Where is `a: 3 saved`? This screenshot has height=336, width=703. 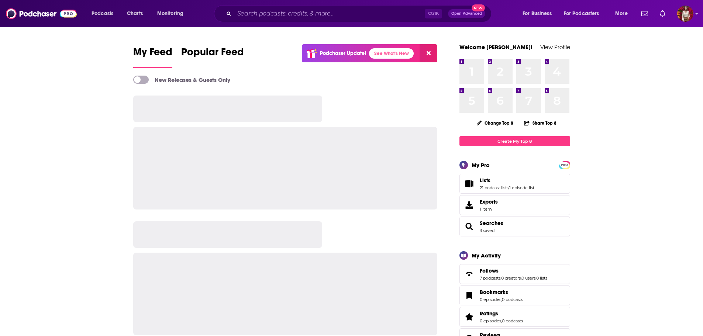
a: 3 saved is located at coordinates (487, 231).